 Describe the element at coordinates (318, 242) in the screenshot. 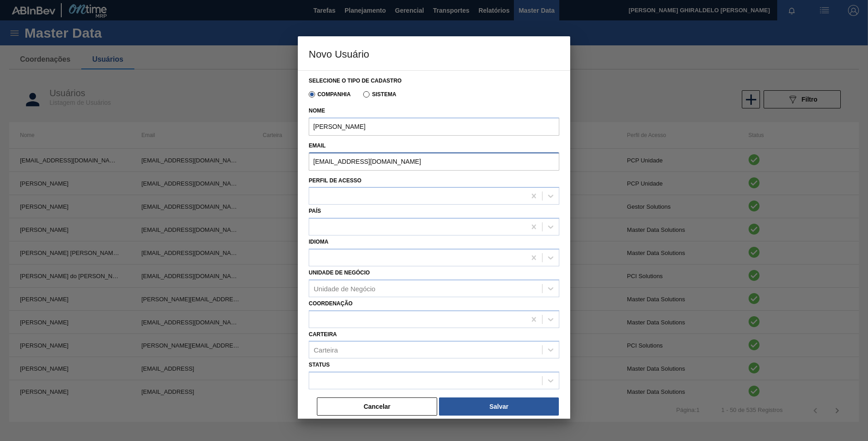

I see `label: Idioma` at that location.